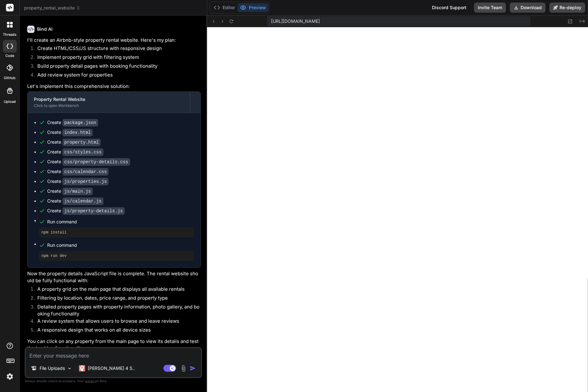 The image size is (588, 392). I want to click on p: I'll create an Airbnb-style property rental website. Here's my plan:, so click(114, 40).